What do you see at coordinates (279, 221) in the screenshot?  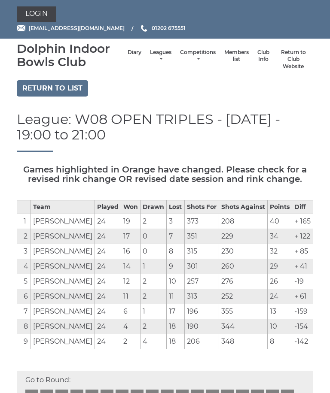 I see `td: 40` at bounding box center [279, 221].